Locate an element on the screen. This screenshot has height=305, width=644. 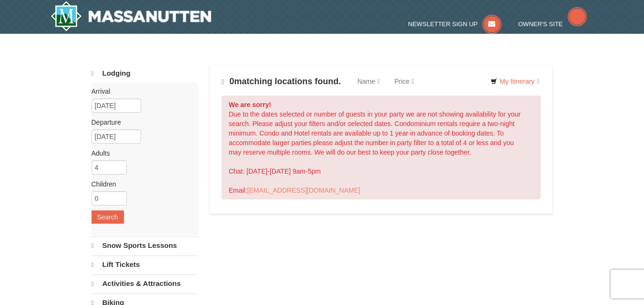
strong: We are sorry! is located at coordinates (250, 105).